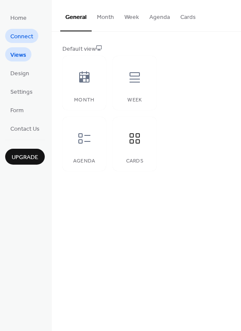  What do you see at coordinates (21, 36) in the screenshot?
I see `a: Connect` at bounding box center [21, 36].